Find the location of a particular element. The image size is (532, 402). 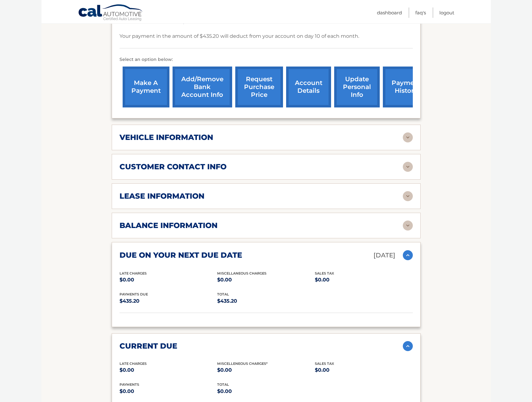

h2: lease information is located at coordinates (162, 196).